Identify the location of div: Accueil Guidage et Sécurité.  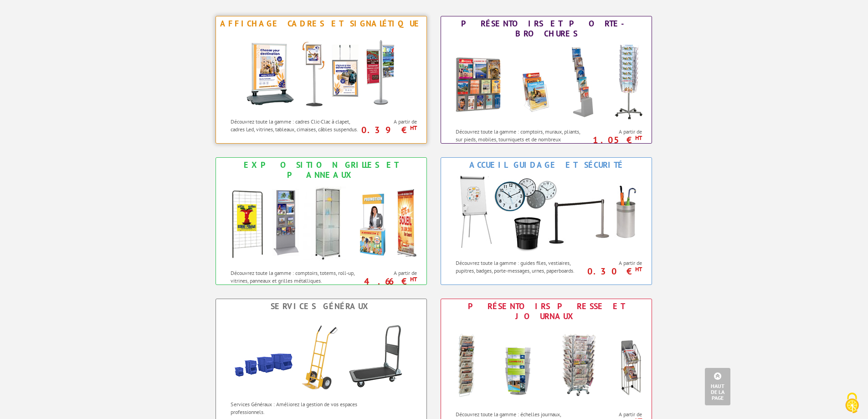
(546, 165).